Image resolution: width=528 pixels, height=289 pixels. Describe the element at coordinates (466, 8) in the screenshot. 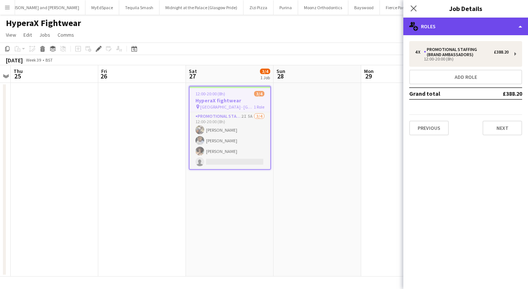

I see `h3: Job Details` at that location.